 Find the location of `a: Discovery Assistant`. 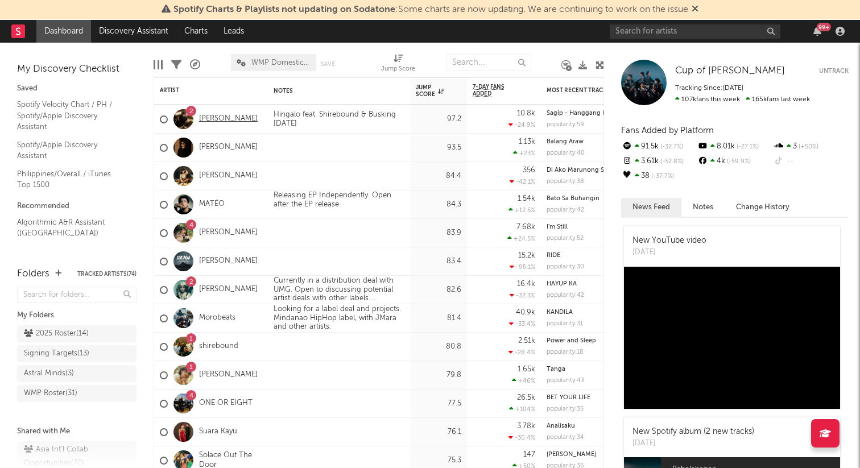

a: Discovery Assistant is located at coordinates (134, 31).